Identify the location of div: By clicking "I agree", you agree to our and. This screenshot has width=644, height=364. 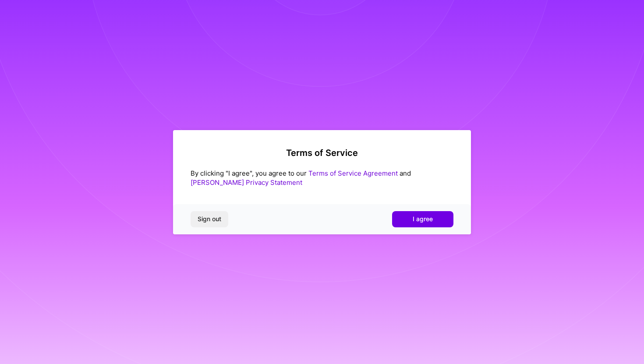
(322, 178).